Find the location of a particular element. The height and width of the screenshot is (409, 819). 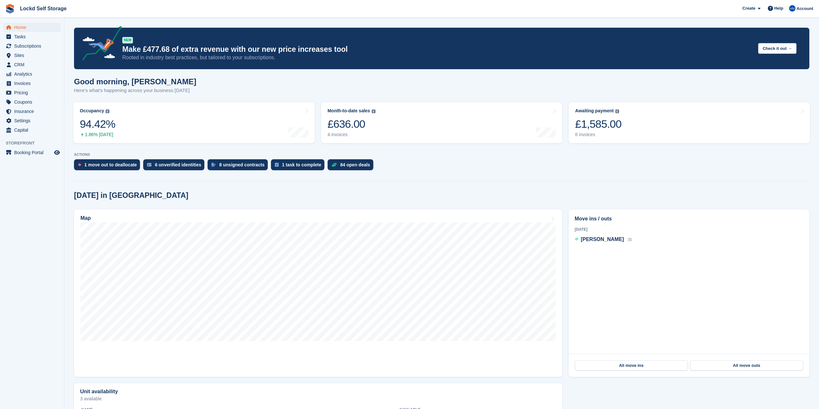

div: 4 invoices is located at coordinates (351, 134).